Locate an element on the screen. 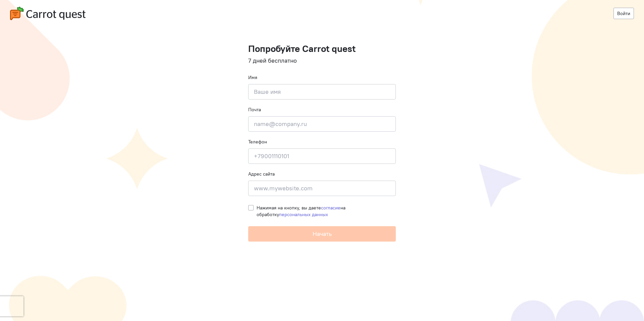 This screenshot has height=321, width=644. label: Почта is located at coordinates (255, 110).